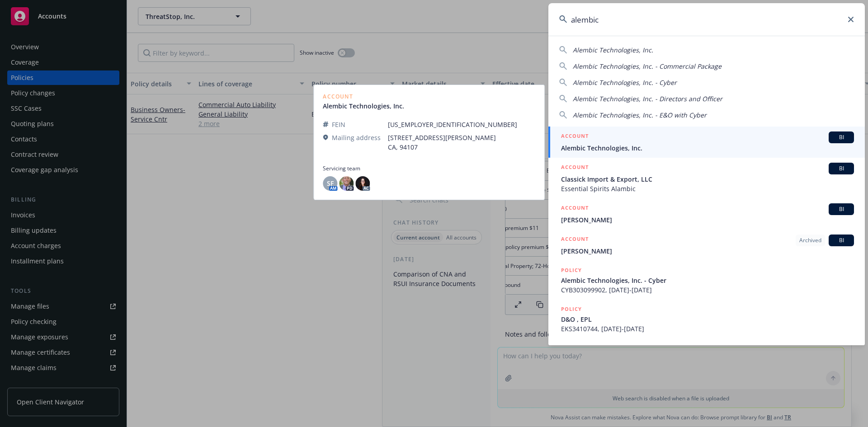 The image size is (868, 427). Describe the element at coordinates (706, 358) in the screenshot. I see `a: POLICY` at that location.